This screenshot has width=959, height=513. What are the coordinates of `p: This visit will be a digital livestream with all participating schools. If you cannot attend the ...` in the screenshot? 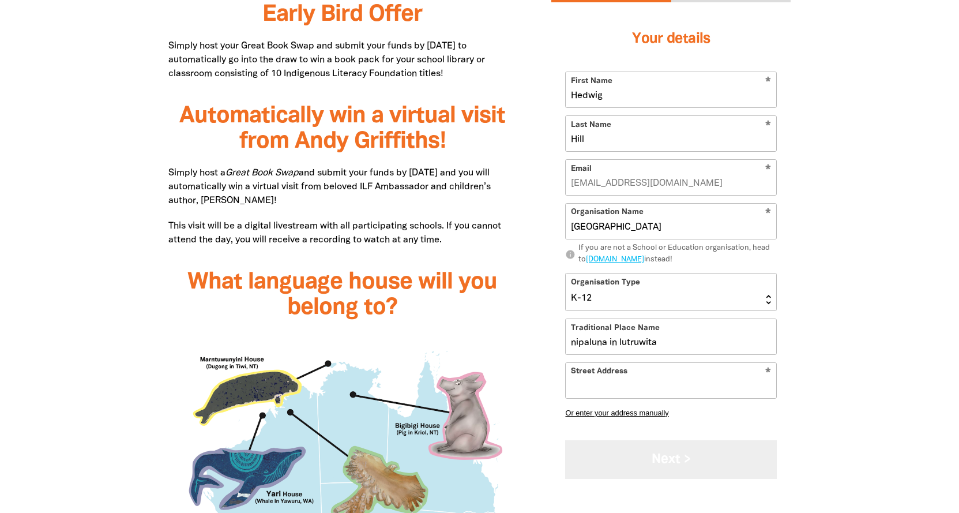 It's located at (343, 233).